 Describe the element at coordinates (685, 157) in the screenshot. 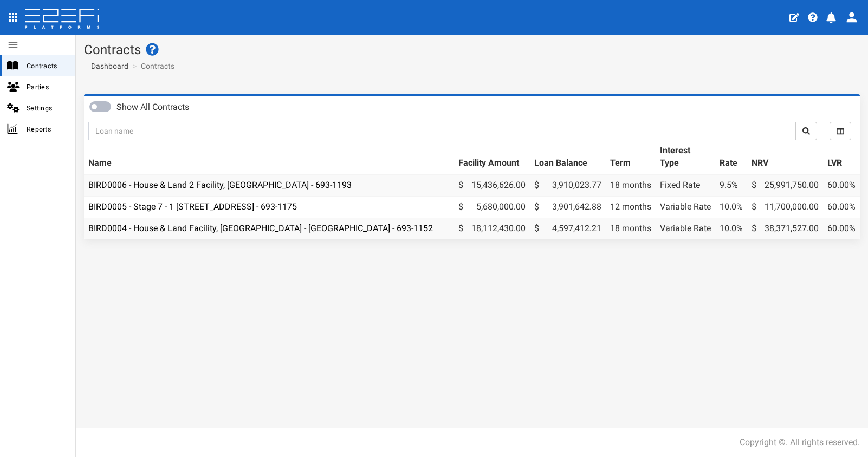

I see `th: Interest Type` at that location.